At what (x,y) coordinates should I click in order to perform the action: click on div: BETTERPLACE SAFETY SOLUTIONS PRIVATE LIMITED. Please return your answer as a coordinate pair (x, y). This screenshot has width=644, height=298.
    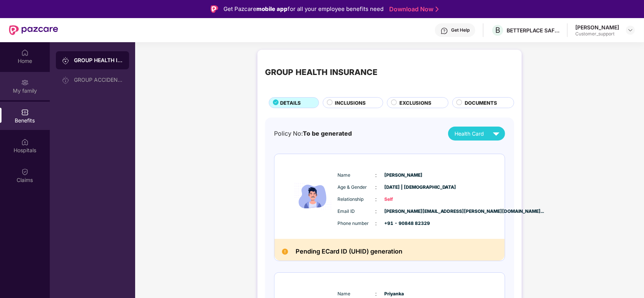
    Looking at the image, I should click on (533, 30).